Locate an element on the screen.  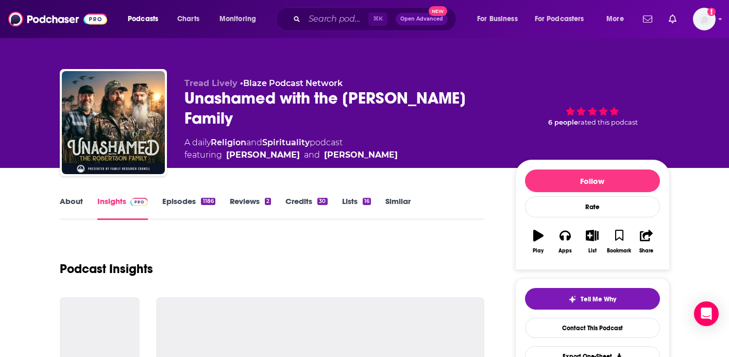
div: 1186 is located at coordinates (208, 202).